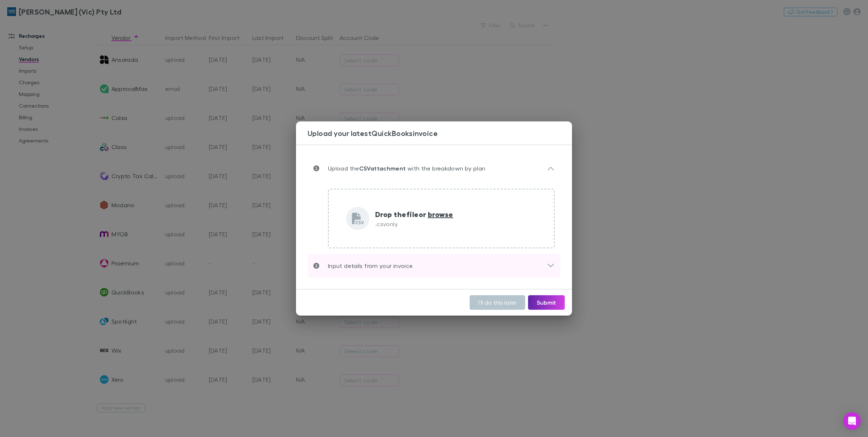 This screenshot has height=437, width=868. I want to click on button: I’ll do this later, so click(497, 302).